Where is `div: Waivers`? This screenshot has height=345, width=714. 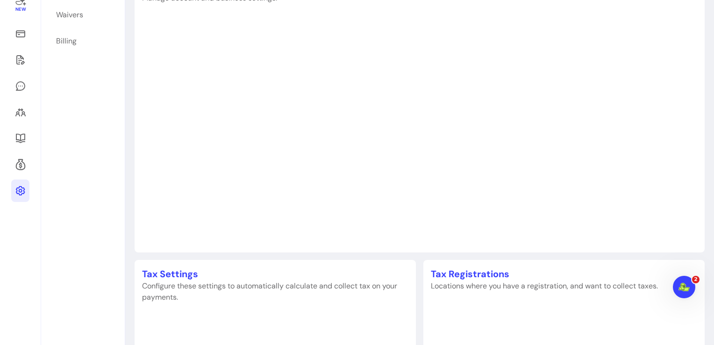
div: Waivers is located at coordinates (70, 15).